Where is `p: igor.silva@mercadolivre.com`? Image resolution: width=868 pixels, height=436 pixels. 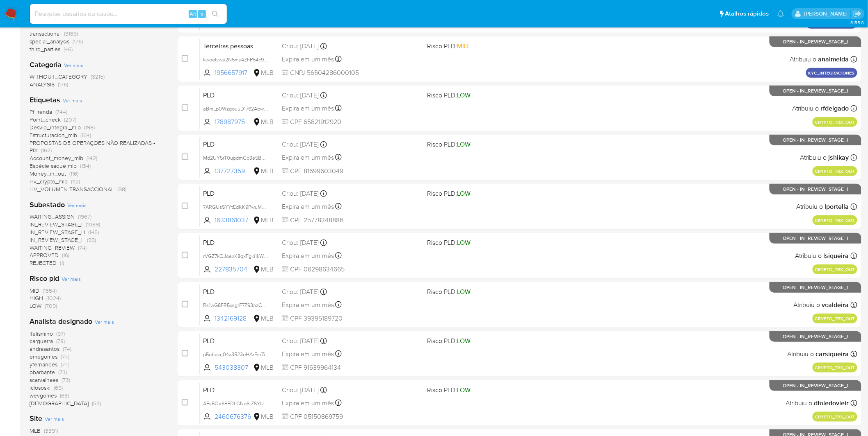 p: igor.silva@mercadolivre.com is located at coordinates (827, 13).